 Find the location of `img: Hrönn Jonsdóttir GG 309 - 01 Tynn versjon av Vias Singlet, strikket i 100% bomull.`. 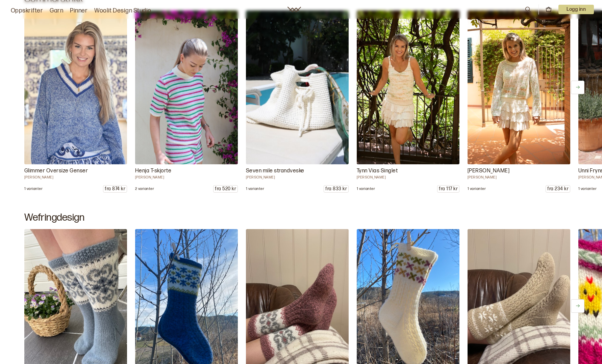

img: Hrönn Jonsdóttir GG 309 - 01 Tynn versjon av Vias Singlet, strikket i 100% bomull. is located at coordinates (408, 88).